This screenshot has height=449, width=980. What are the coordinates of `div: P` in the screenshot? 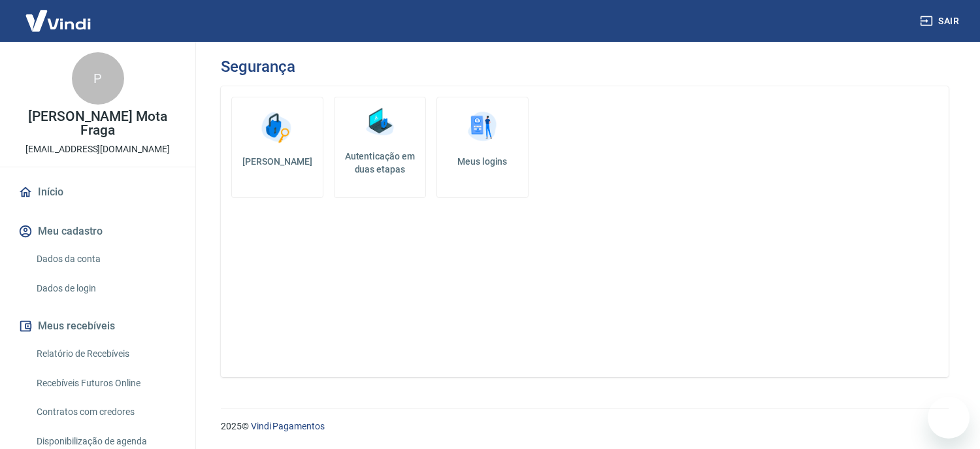 It's located at (98, 78).